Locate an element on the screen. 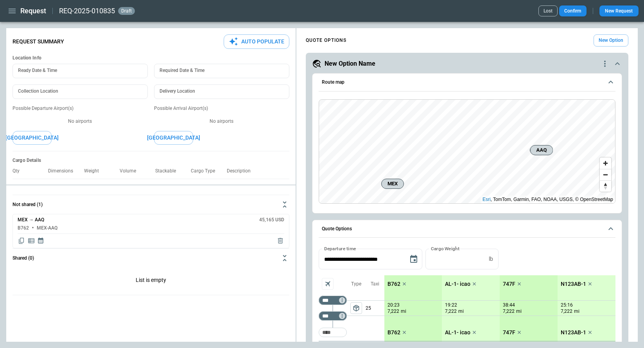 This screenshot has width=644, height=348. span: draft is located at coordinates (126, 11).